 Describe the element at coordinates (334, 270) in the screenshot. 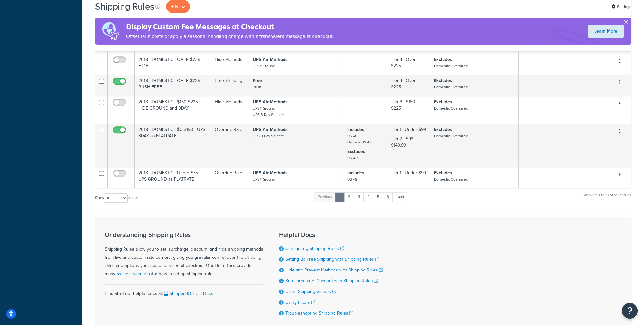

I see `a: Hide and Prevent Methods with Shipping Rules` at that location.